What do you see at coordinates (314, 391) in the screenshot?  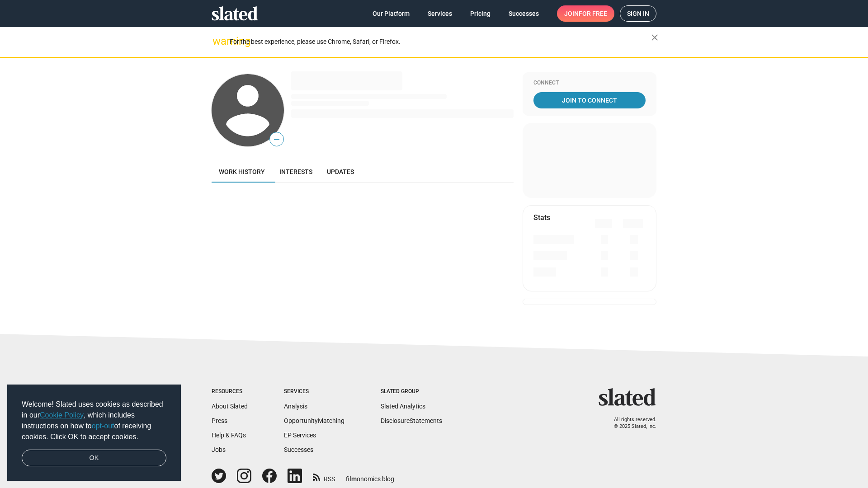 I see `div: Services` at bounding box center [314, 391].